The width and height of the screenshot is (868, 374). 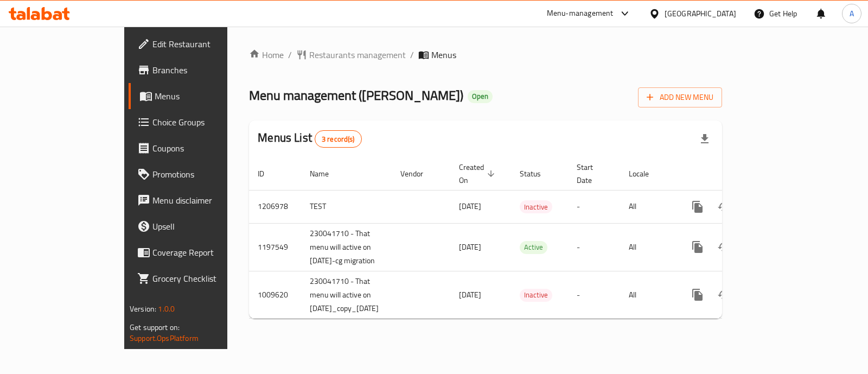 What do you see at coordinates (206, 200) in the screenshot?
I see `span: Menu disclaimer` at bounding box center [206, 200].